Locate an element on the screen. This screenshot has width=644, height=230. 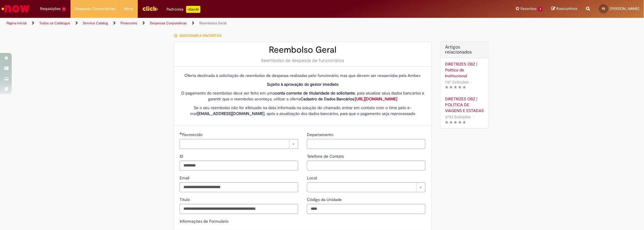
p: Se o seu reembolso não for efetuado na data informada na solução do chamado, entrar em contato co... is located at coordinates (303, 111).